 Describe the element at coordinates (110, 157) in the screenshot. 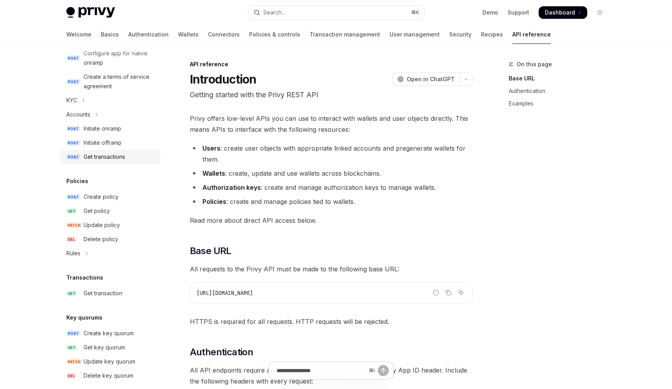

I see `a: POSTGet transactions` at that location.